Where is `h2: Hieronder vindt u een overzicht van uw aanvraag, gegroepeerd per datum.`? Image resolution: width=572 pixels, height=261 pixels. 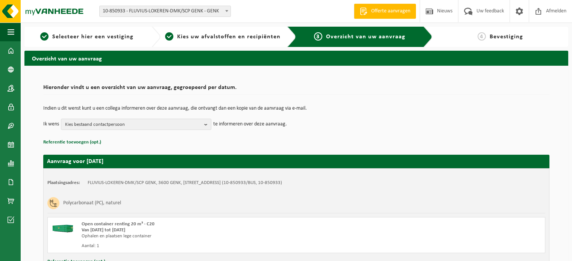
h2: Hieronder vindt u een overzicht van uw aanvraag, gegroepeerd per datum. is located at coordinates (296, 89).